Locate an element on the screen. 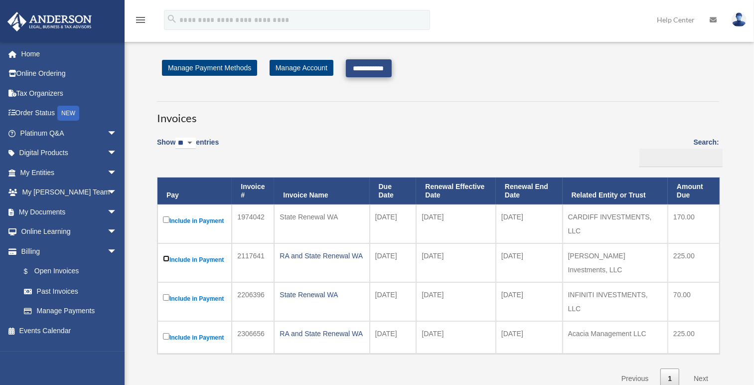  a: My Documentsarrow_drop_down is located at coordinates (69, 212).